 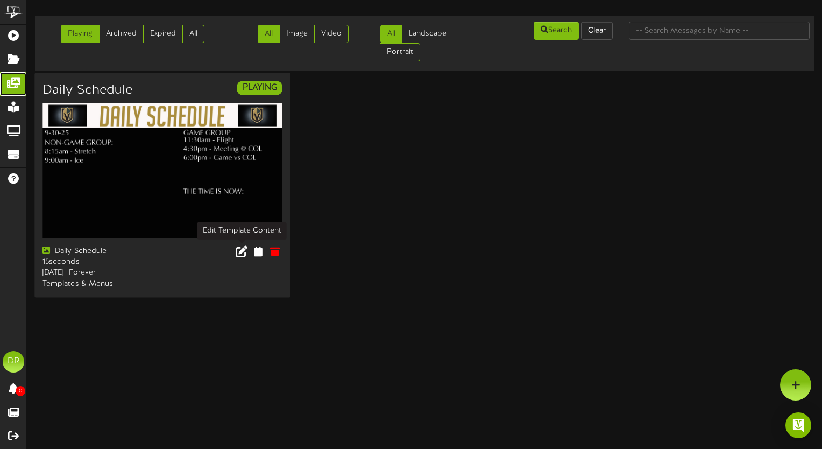 What do you see at coordinates (331, 34) in the screenshot?
I see `a: Video` at bounding box center [331, 34].